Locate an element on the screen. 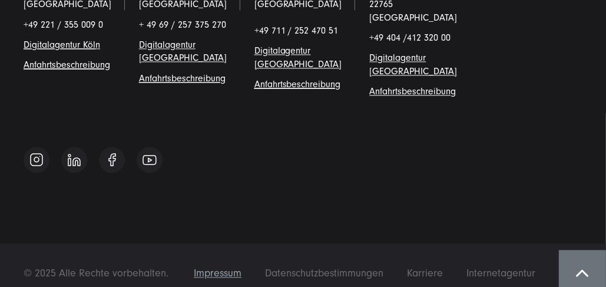  img: Follow us on Youtube is located at coordinates (149, 159).